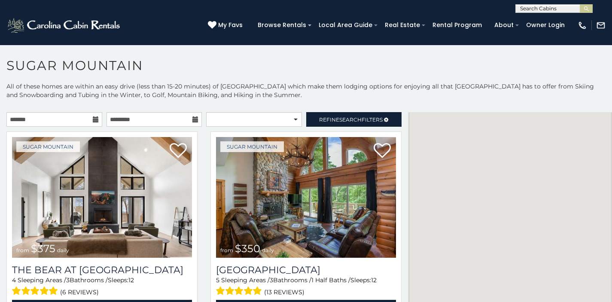  Describe the element at coordinates (306, 197) in the screenshot. I see `img: 1714398141_thumbnail.jpeg` at that location.